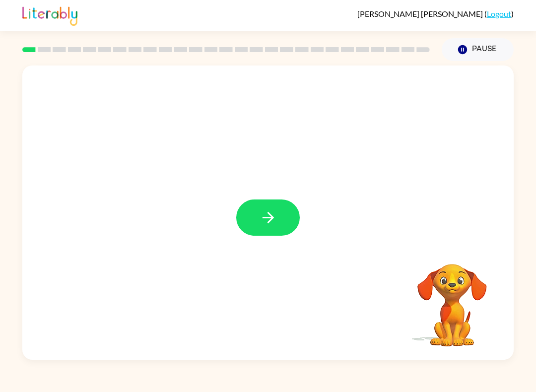  Describe the element at coordinates (50, 15) in the screenshot. I see `img: Literably` at that location.